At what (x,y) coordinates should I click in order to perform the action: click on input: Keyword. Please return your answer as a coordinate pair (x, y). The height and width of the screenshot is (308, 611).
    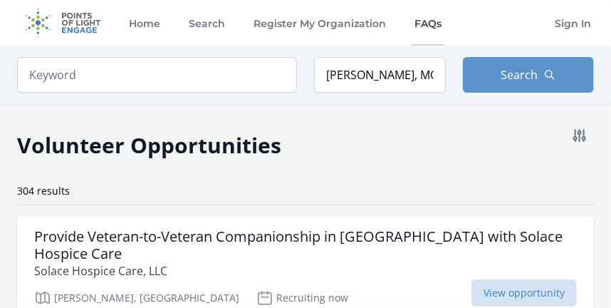
    Looking at the image, I should click on (157, 75).